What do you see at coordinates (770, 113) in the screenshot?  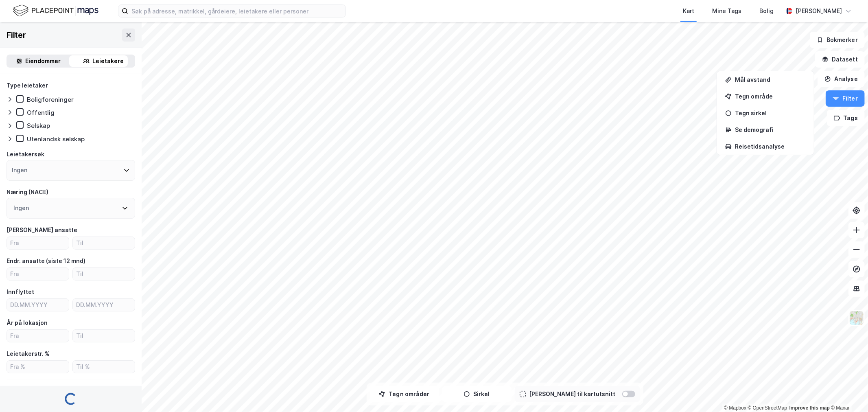 I see `div: Tegn sirkel` at bounding box center [770, 113].